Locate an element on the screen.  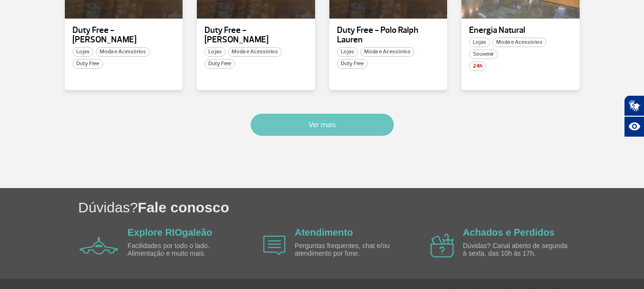
p: Dúvidas? Canal aberto de segunda à sexta, das 10h às 17h. is located at coordinates (518, 250).